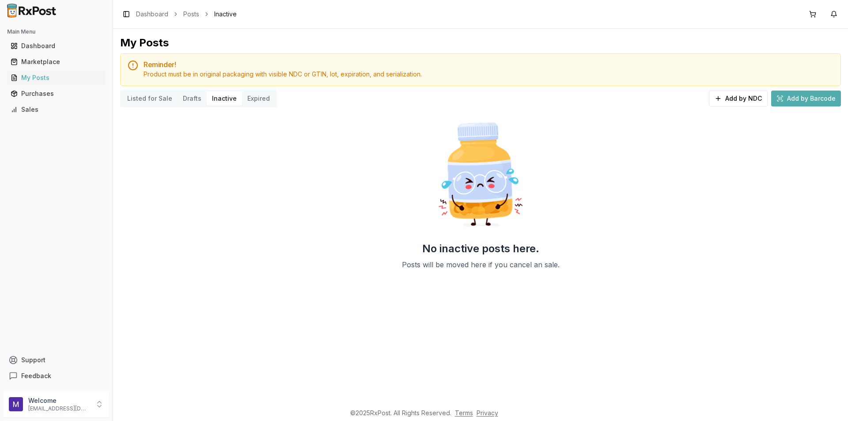 Image resolution: width=848 pixels, height=421 pixels. What do you see at coordinates (56, 94) in the screenshot?
I see `button: Purchases` at bounding box center [56, 94].